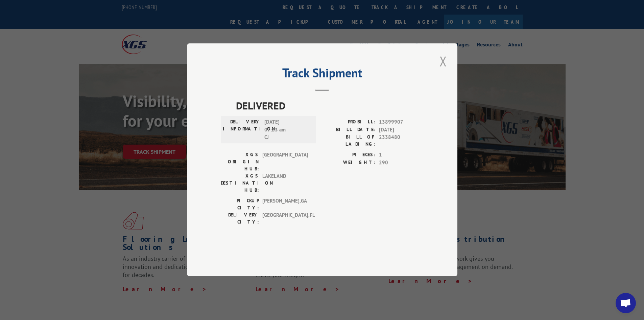 The height and width of the screenshot is (320, 644). Describe the element at coordinates (401, 141) in the screenshot. I see `span: 2338480` at that location.